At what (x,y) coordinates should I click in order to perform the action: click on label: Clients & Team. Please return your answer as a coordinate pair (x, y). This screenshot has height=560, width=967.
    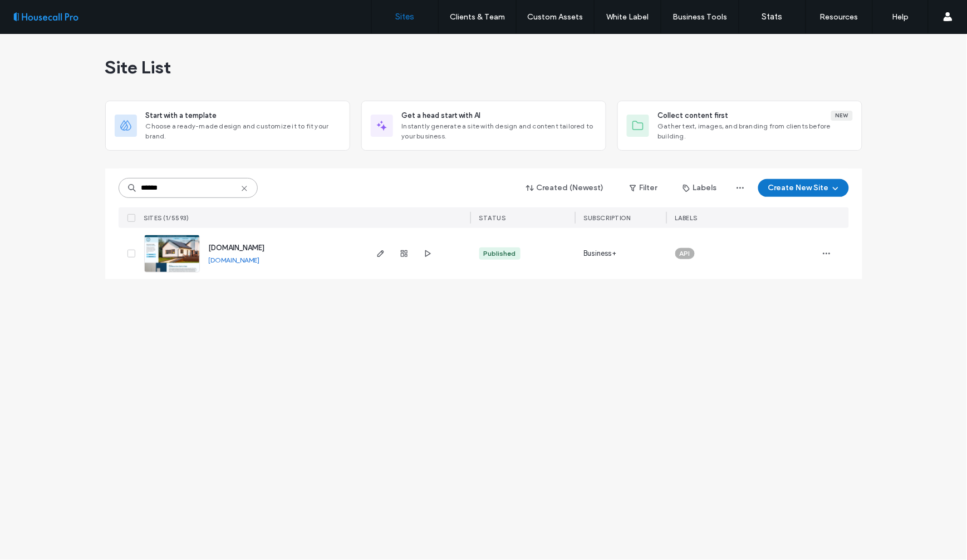
    Looking at the image, I should click on (477, 17).